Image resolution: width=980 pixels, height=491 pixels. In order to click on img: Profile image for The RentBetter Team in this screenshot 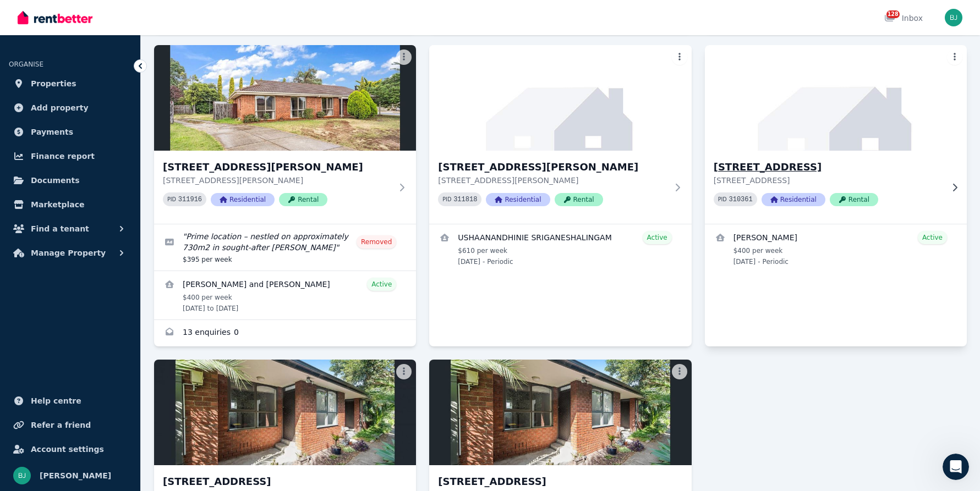, I will do `click(41, 15)`.